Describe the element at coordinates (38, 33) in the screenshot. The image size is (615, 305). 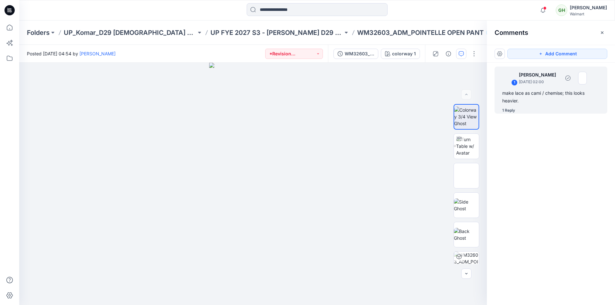
I see `a: Folders` at that location.